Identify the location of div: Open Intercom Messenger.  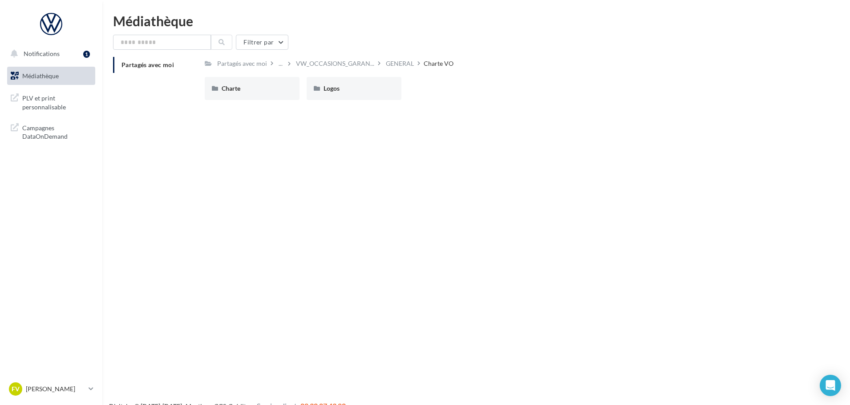
(830, 386).